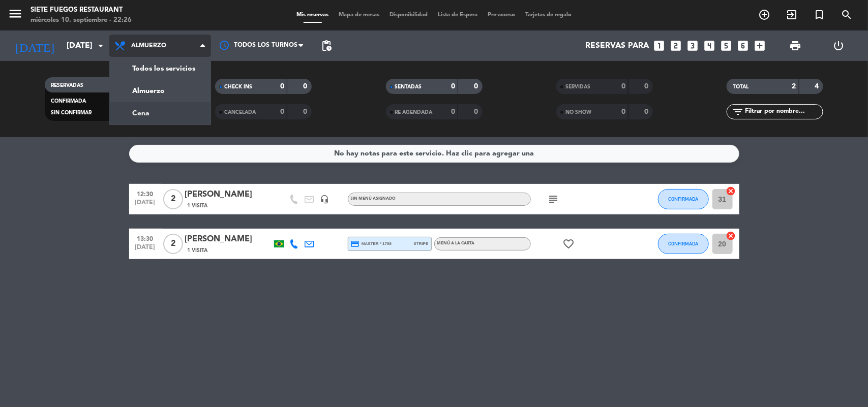 The height and width of the screenshot is (407, 868). I want to click on span: TOTAL, so click(740, 87).